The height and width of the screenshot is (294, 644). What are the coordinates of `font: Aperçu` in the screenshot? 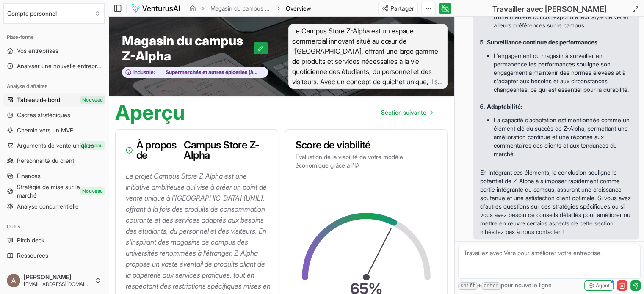 It's located at (150, 112).